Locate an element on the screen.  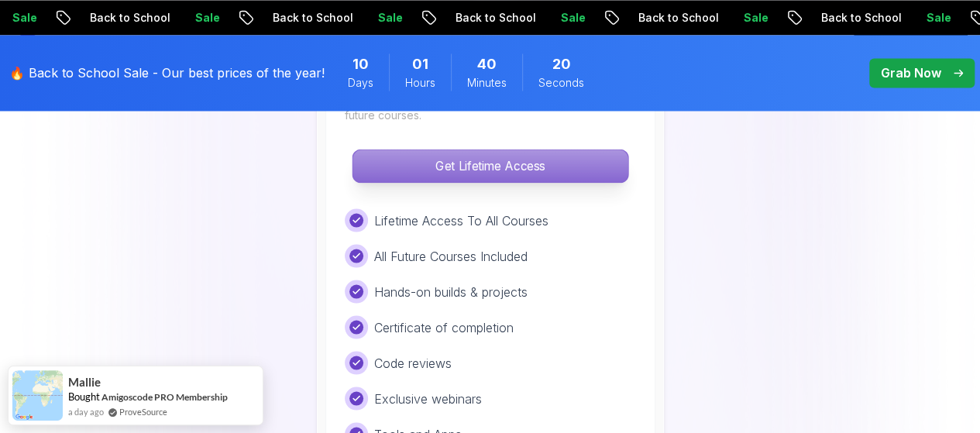
span: Days is located at coordinates (360, 83).